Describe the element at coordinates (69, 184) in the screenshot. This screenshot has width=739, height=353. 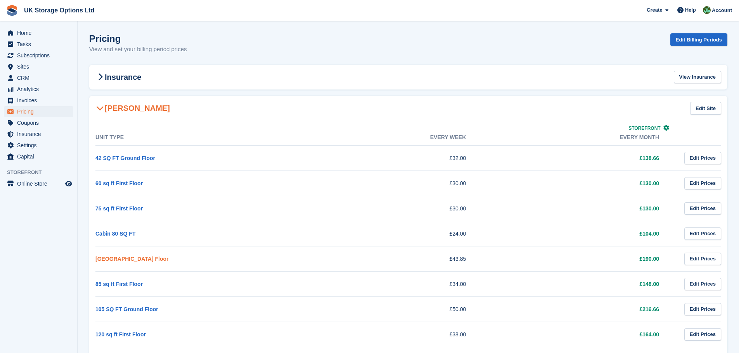
I see `a: Preview store` at that location.